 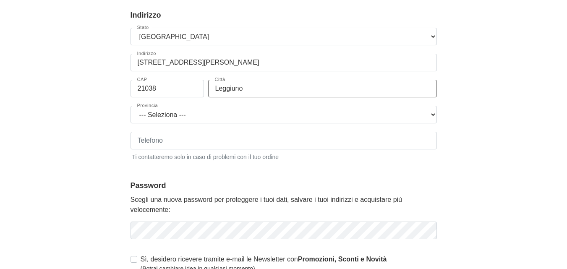 I want to click on legend: Indirizzo, so click(x=284, y=15).